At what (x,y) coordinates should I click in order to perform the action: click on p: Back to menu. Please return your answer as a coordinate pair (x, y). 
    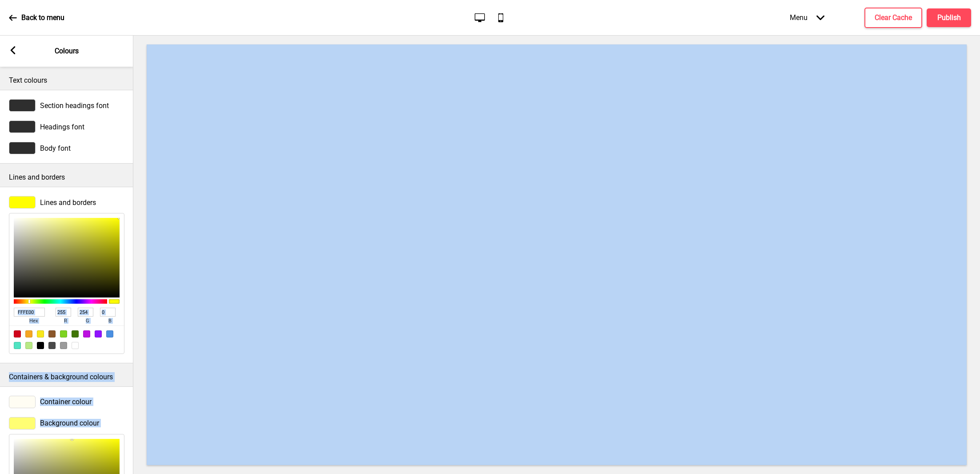
    Looking at the image, I should click on (42, 18).